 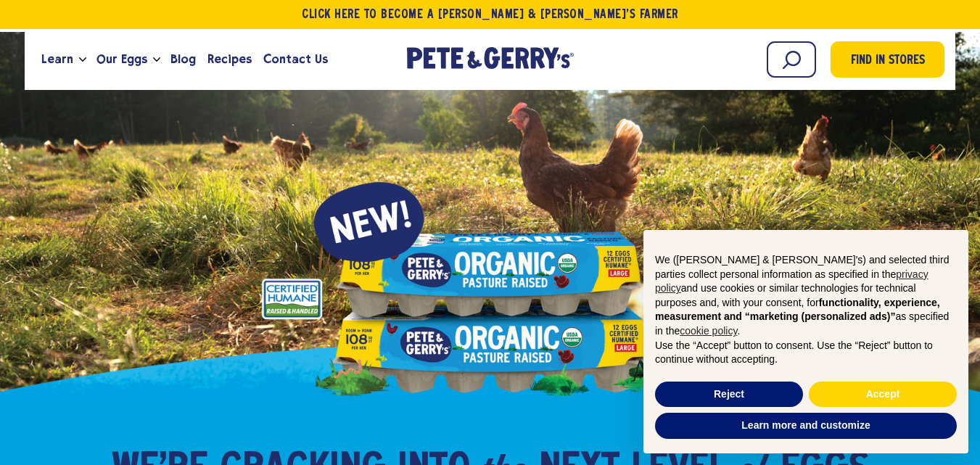 What do you see at coordinates (229, 59) in the screenshot?
I see `a: Recipes` at bounding box center [229, 59].